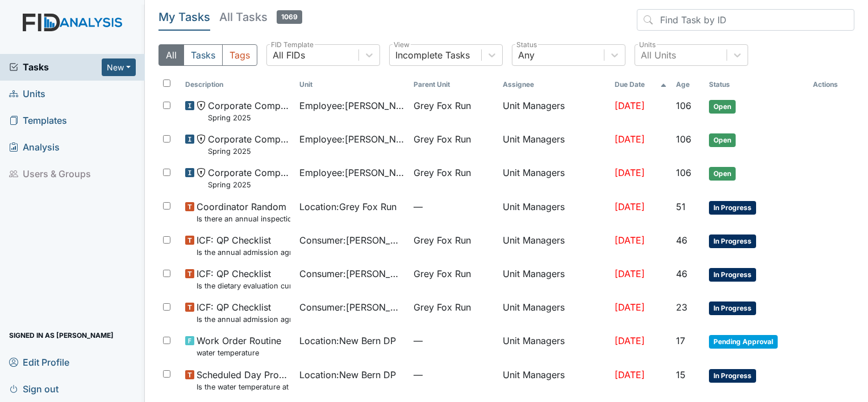 This screenshot has width=868, height=402. What do you see at coordinates (289, 55) in the screenshot?
I see `div: All FIDs` at bounding box center [289, 55].